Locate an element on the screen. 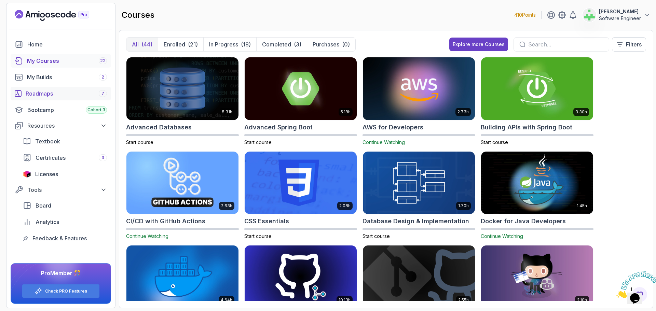  span: Analytics is located at coordinates (47, 222).